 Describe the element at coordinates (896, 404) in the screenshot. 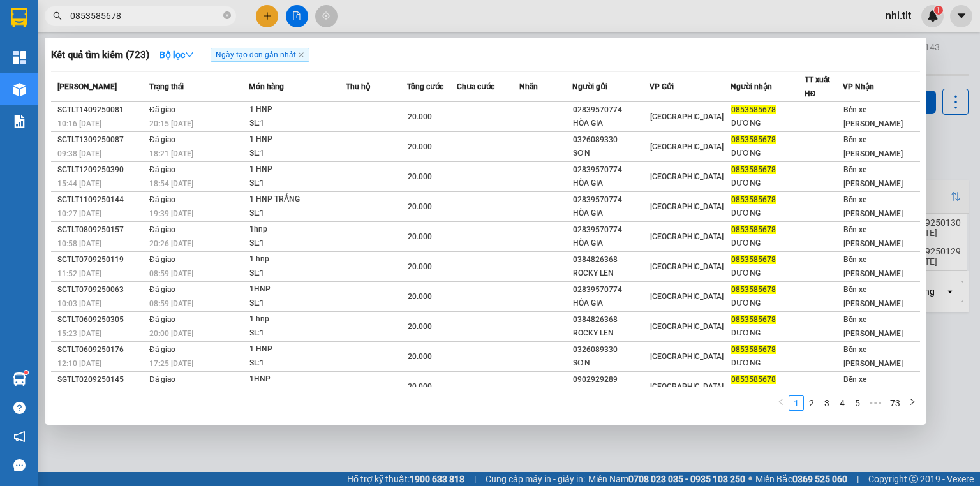

I see `li: 73` at that location.